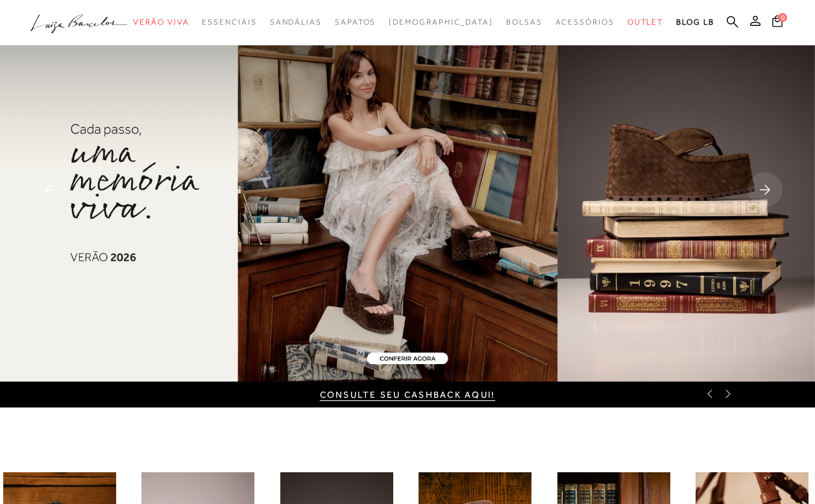 This screenshot has width=815, height=504. What do you see at coordinates (229, 22) in the screenshot?
I see `span: Essenciais` at bounding box center [229, 22].